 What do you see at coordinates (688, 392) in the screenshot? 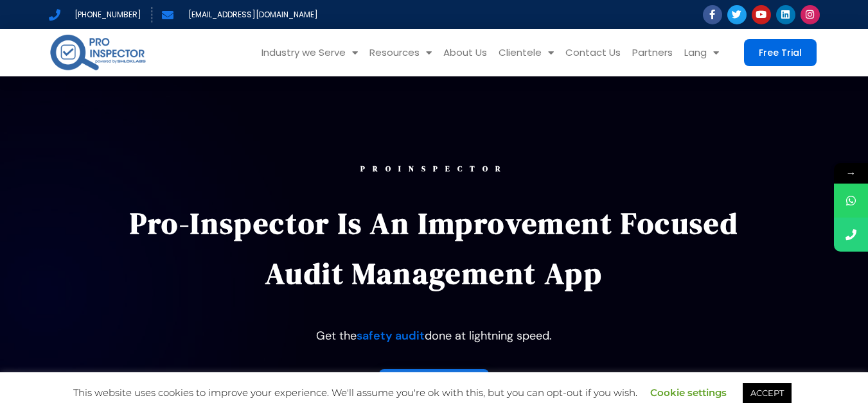
I see `a: Cookie settings` at bounding box center [688, 392].